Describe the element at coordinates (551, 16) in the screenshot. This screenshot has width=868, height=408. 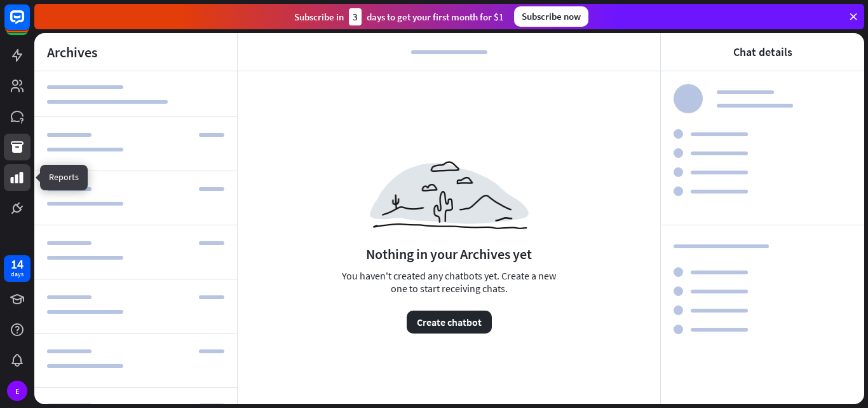
I see `div: Subscribe now` at that location.